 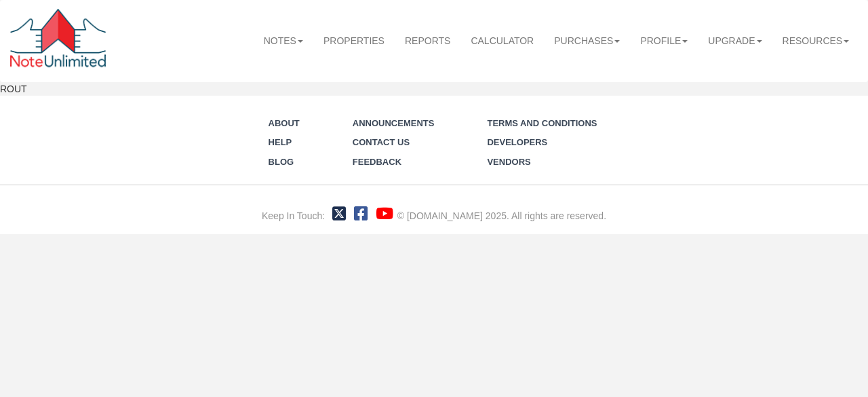 What do you see at coordinates (509, 162) in the screenshot?
I see `a: Vendors` at bounding box center [509, 162].